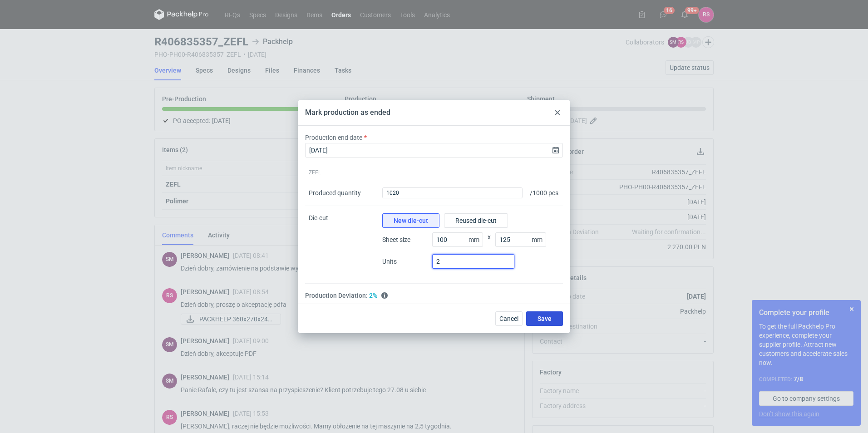  I want to click on span: Reused die-cut, so click(476, 221).